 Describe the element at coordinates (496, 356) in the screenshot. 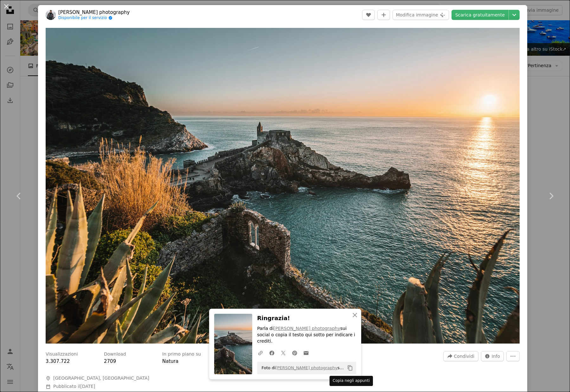

I see `span: Info` at that location.